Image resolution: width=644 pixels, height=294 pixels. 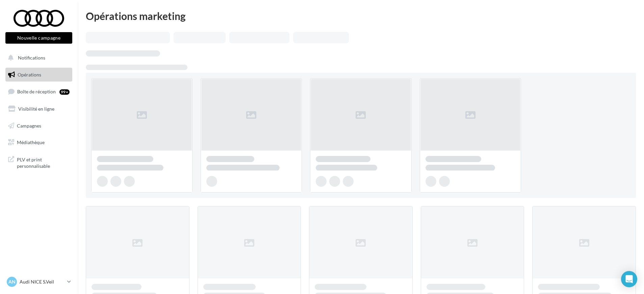 What do you see at coordinates (39, 91) in the screenshot?
I see `a: Boîte de réception99+` at bounding box center [39, 91].